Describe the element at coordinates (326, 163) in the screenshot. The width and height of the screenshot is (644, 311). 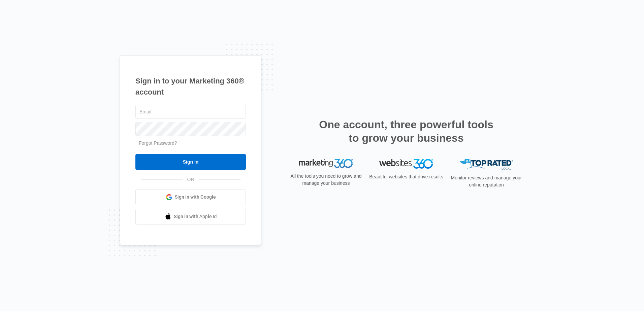
I see `img: Marketing 360` at that location.